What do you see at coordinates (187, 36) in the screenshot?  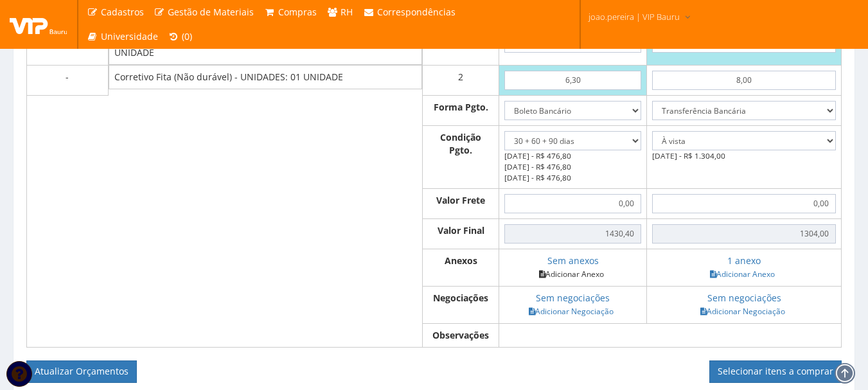 I see `span: (0)` at bounding box center [187, 36].